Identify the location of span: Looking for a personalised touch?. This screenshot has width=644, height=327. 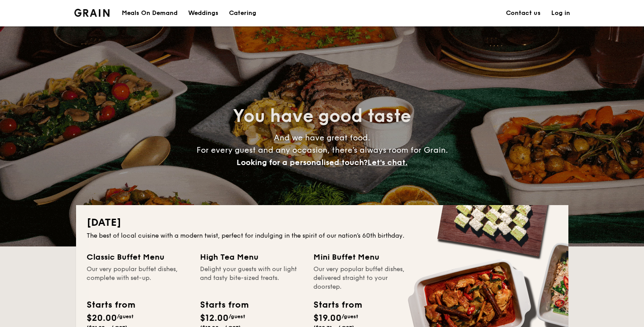
(302, 162).